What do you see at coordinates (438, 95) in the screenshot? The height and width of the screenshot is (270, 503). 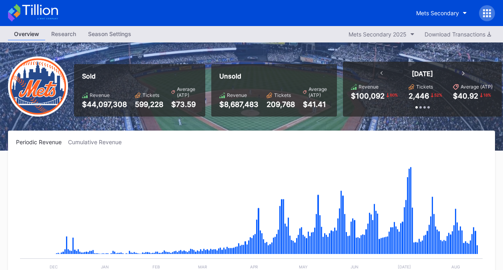 I see `div: 52 %` at bounding box center [438, 95].